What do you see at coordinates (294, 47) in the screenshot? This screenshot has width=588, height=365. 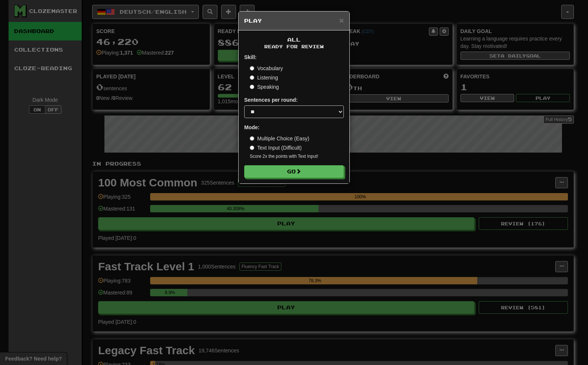 I see `small: Ready for Review` at bounding box center [294, 47].